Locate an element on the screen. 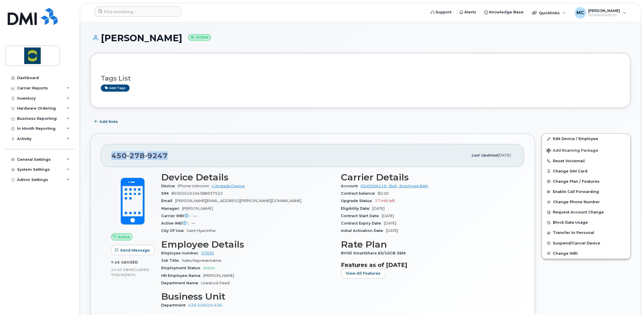 The height and width of the screenshot is (315, 644). span: Eligibility Date is located at coordinates (357, 209).